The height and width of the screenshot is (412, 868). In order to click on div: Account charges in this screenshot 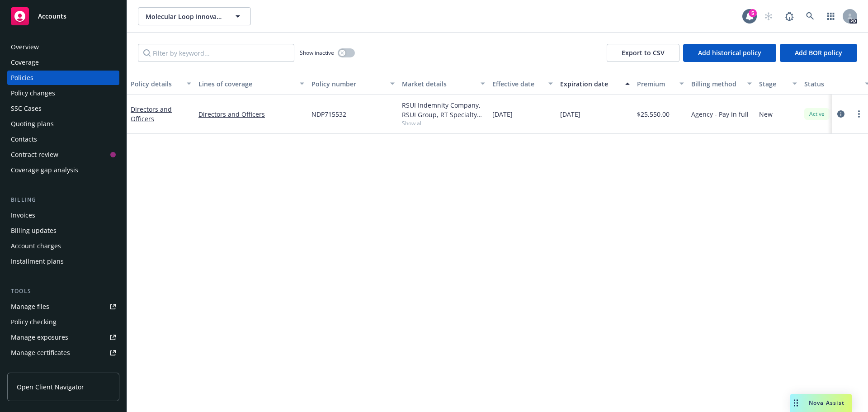, I will do `click(36, 246)`.